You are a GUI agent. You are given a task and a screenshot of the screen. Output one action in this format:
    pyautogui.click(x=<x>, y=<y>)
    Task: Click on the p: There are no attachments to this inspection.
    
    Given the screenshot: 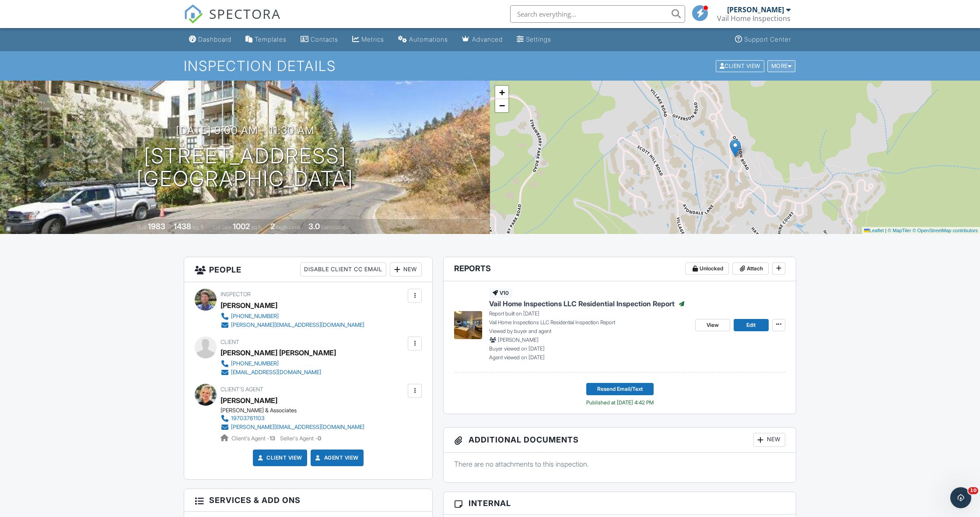 What is the action you would take?
    pyautogui.click(x=620, y=463)
    